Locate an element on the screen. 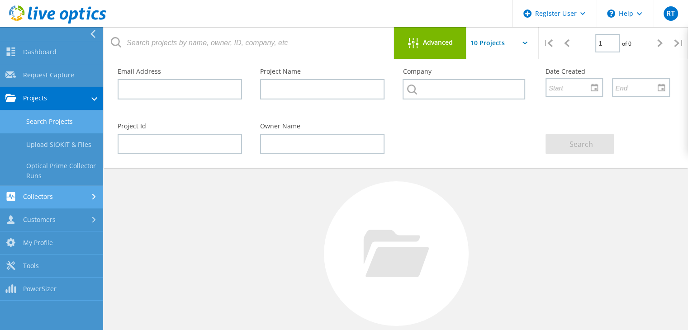 The image size is (688, 330). label: Date Created is located at coordinates (607, 71).